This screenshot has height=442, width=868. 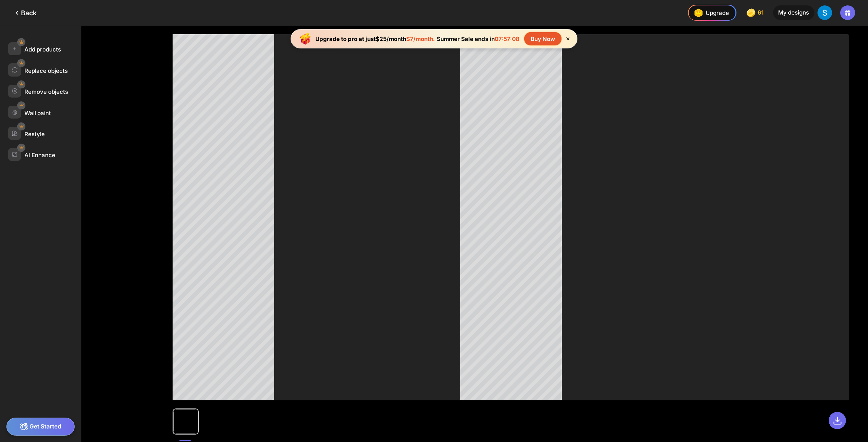 I want to click on img: upgrade-nav-btn-icon.gif, so click(x=698, y=13).